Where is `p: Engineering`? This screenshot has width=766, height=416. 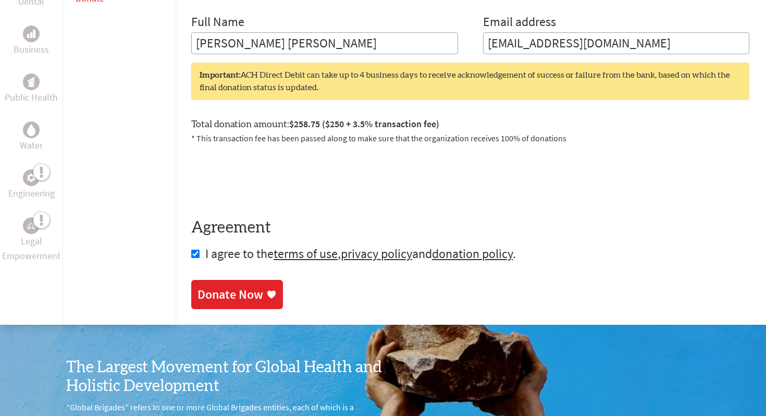 p: Engineering is located at coordinates (31, 193).